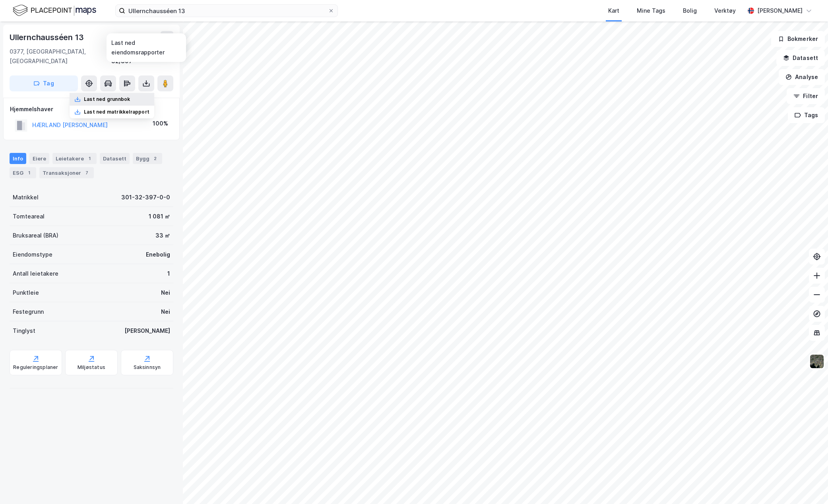  Describe the element at coordinates (816, 362) in the screenshot. I see `img: 9k=` at that location.